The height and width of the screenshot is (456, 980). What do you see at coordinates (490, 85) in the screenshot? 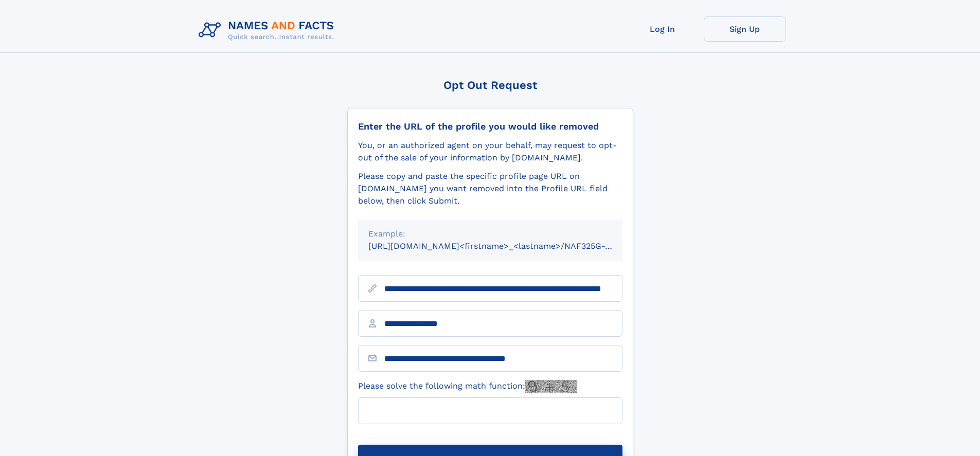
I see `div: Opt Out Request` at bounding box center [490, 85].